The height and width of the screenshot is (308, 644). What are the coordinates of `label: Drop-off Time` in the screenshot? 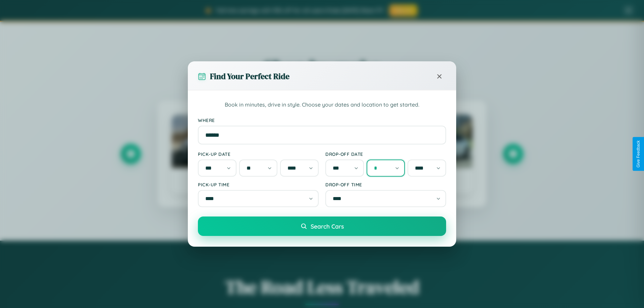 It's located at (386, 184).